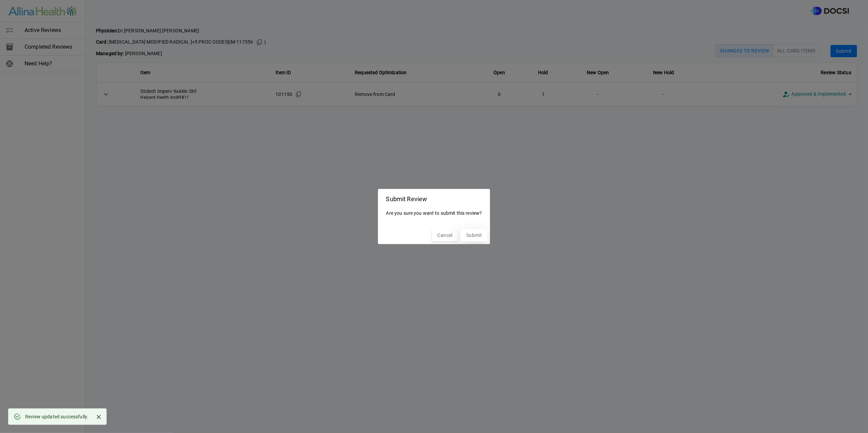 The image size is (868, 433). What do you see at coordinates (445, 235) in the screenshot?
I see `button: Cancel` at bounding box center [445, 235].